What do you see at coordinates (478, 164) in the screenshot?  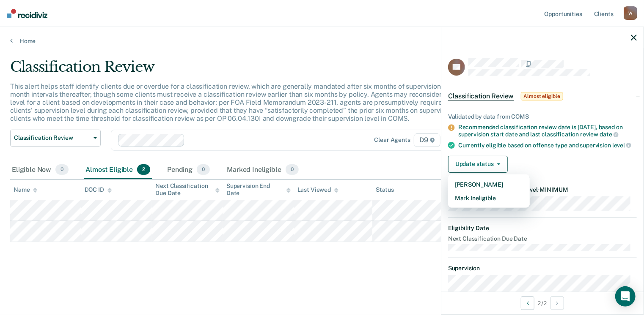 I see `button: Update status` at bounding box center [478, 164].